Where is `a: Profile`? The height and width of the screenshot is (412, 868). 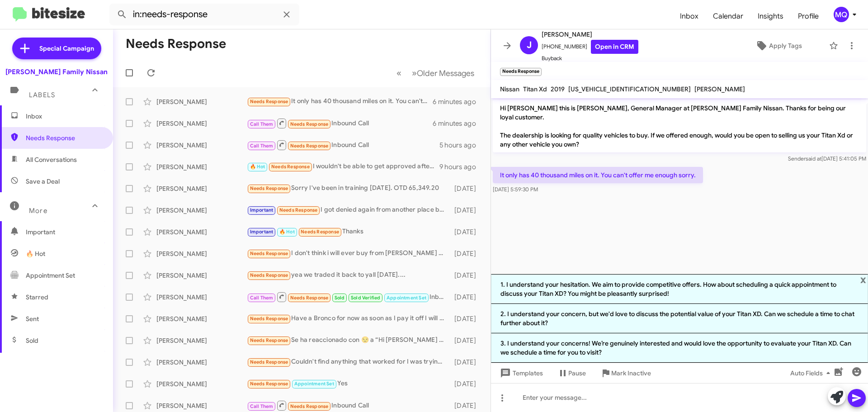
a: Profile is located at coordinates (808, 16).